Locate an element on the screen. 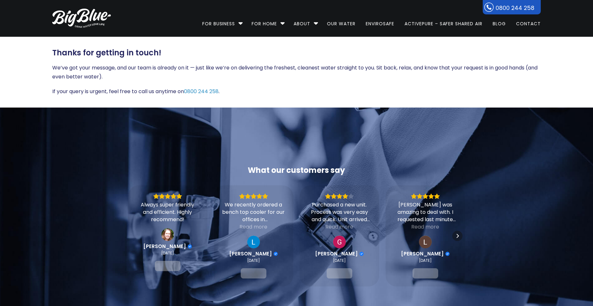 This screenshot has width=593, height=306. div: Previous is located at coordinates (136, 236).